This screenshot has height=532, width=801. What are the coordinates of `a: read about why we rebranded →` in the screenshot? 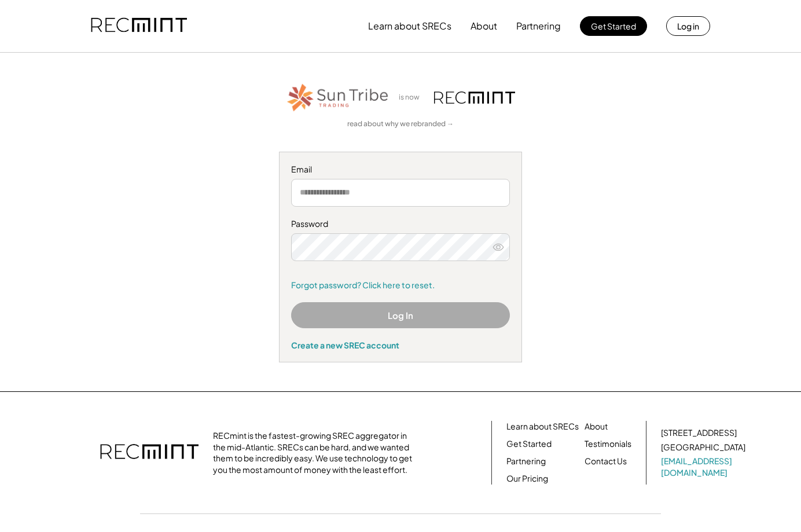 It's located at (400, 124).